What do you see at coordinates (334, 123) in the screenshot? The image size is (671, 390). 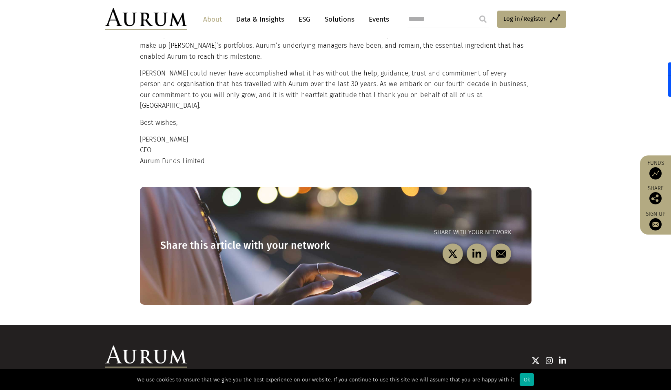 I see `p: Best wishes,` at bounding box center [334, 123].